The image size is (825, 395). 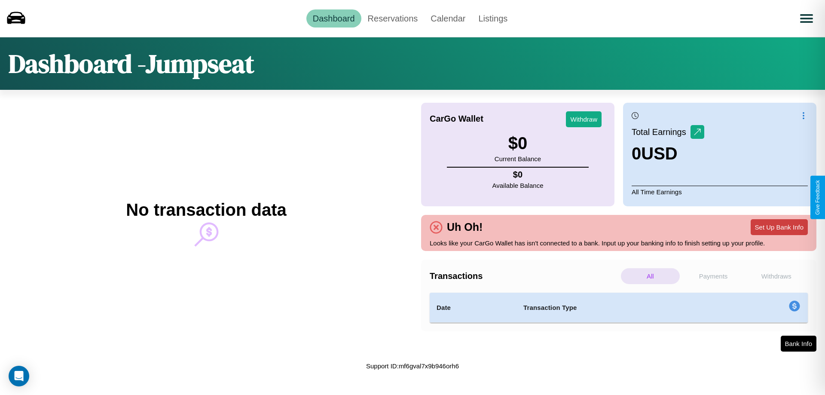 What do you see at coordinates (493, 18) in the screenshot?
I see `a: Listings` at bounding box center [493, 18].